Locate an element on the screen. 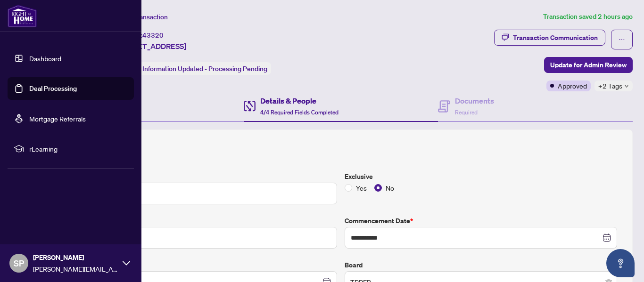 The height and width of the screenshot is (282, 644). img: logo is located at coordinates (22, 16).